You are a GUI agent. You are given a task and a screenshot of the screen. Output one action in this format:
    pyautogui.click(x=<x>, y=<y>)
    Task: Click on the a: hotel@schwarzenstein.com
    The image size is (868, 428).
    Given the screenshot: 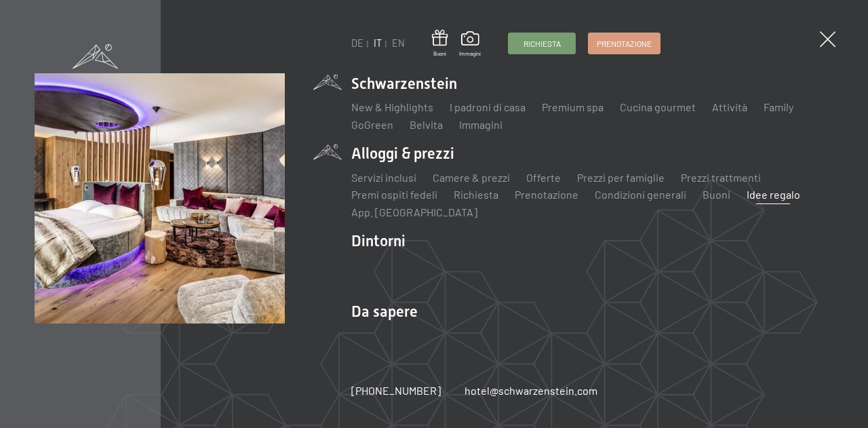 What is the action you would take?
    pyautogui.click(x=531, y=391)
    